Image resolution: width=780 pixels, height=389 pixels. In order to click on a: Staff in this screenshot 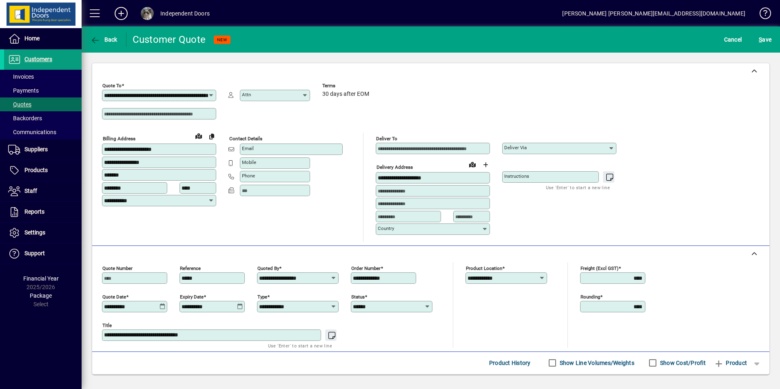, I will do `click(43, 191)`.